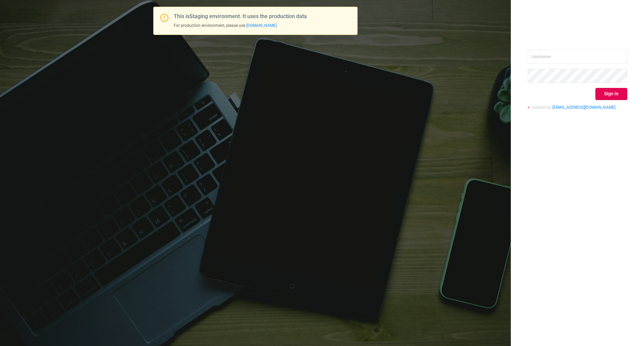  I want to click on i: icon: exclamation-circle, so click(164, 18).